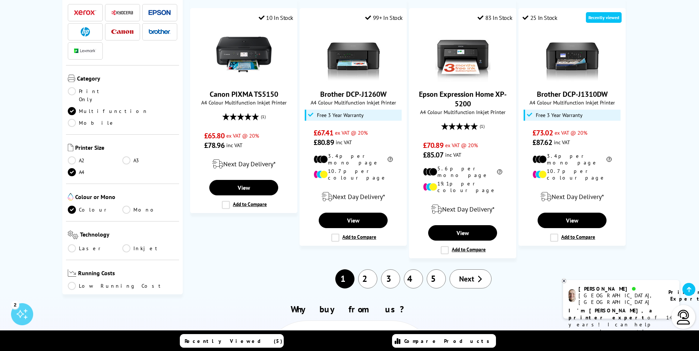 The height and width of the screenshot is (351, 699). I want to click on span: Next, so click(466, 279).